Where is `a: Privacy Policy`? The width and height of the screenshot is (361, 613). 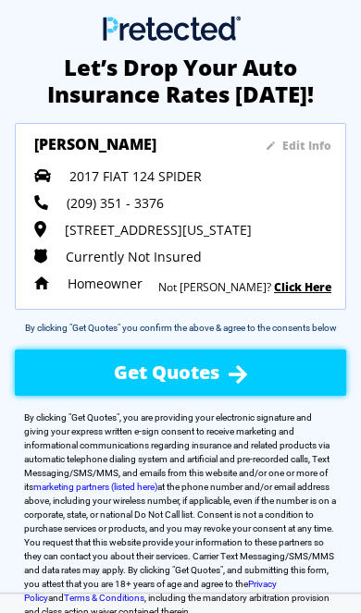
a: Privacy Policy is located at coordinates (150, 591).